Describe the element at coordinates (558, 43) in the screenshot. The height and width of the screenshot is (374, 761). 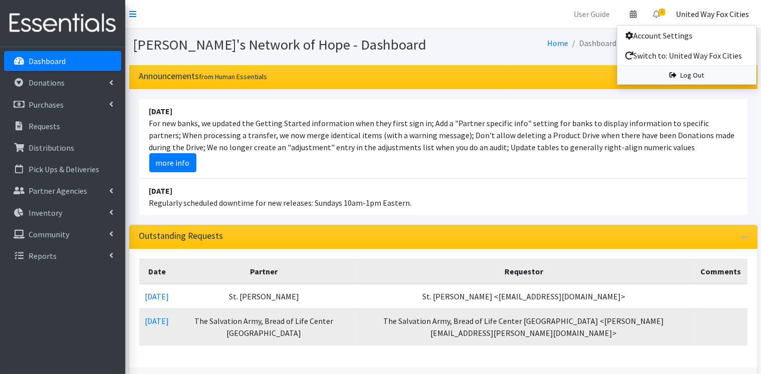
I see `a: Home` at that location.